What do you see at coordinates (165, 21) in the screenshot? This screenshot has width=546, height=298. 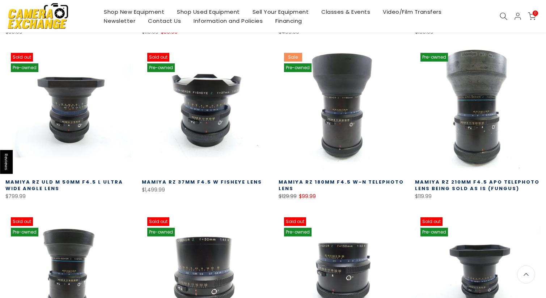 I see `a: Contact Us` at bounding box center [165, 21].